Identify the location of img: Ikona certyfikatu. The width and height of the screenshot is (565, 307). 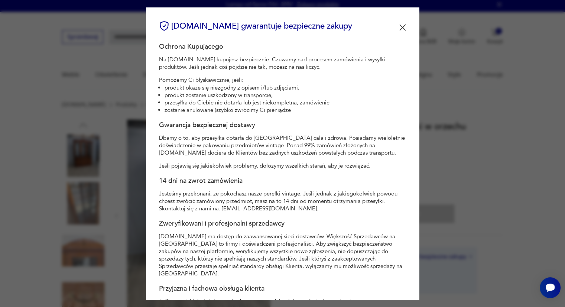
(164, 26).